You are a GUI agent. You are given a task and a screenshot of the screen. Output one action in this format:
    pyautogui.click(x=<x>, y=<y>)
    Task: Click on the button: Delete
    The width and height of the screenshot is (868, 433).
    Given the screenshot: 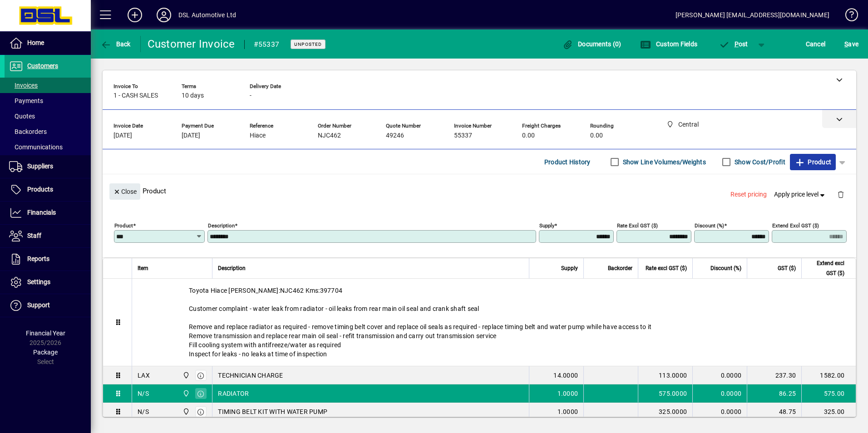 What is the action you would take?
    pyautogui.click(x=841, y=194)
    